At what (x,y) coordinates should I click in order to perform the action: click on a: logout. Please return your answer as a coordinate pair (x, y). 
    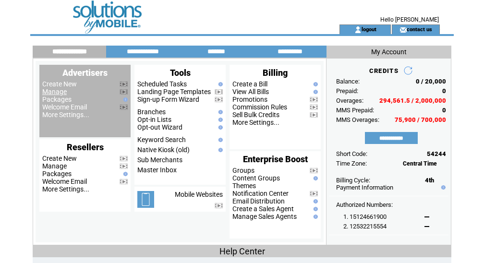
    Looking at the image, I should click on (368, 29).